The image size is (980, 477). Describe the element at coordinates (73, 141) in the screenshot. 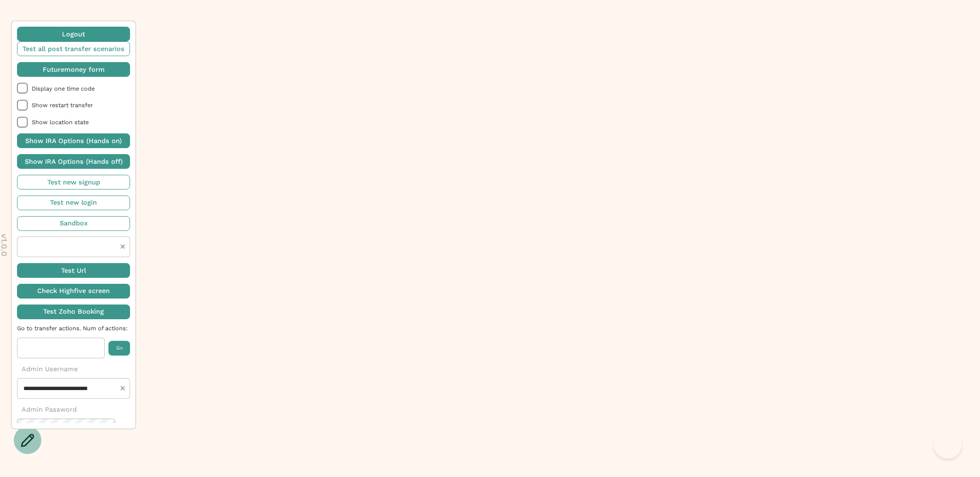

I see `button: Show IRA Options (Hands on)` at that location.